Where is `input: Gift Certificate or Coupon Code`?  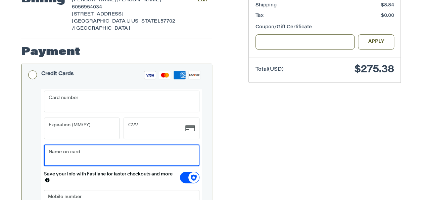
input: Gift Certificate or Coupon Code is located at coordinates (305, 42).